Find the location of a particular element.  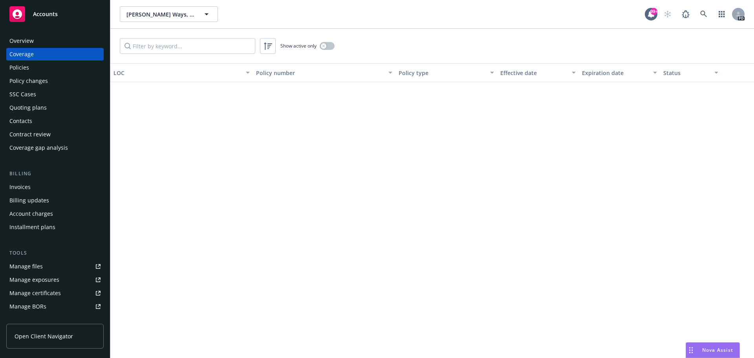

input: Filter by keyword... is located at coordinates (187, 46).